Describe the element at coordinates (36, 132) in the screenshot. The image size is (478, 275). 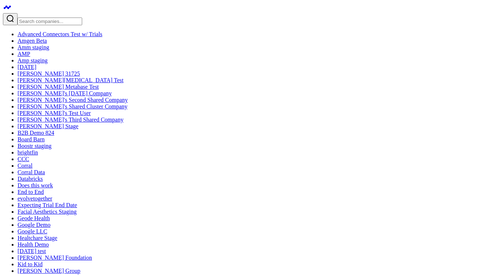
I see `a: B2B Demo 824` at that location.